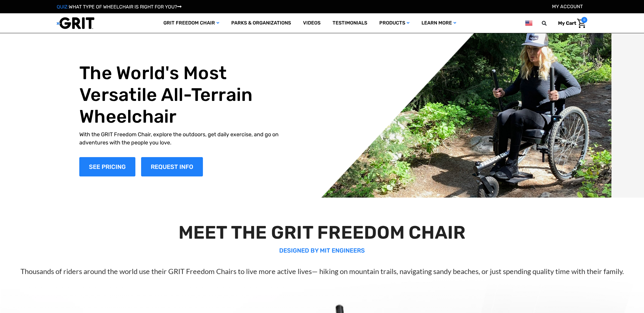 This screenshot has width=644, height=313. I want to click on a: Testimonials, so click(350, 23).